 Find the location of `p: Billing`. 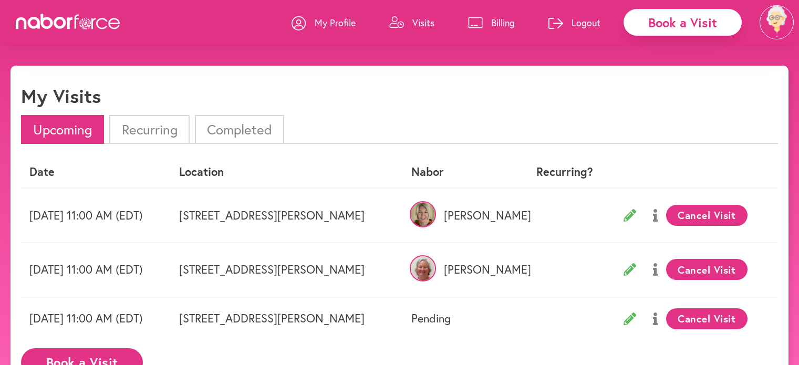

p: Billing is located at coordinates (502, 23).